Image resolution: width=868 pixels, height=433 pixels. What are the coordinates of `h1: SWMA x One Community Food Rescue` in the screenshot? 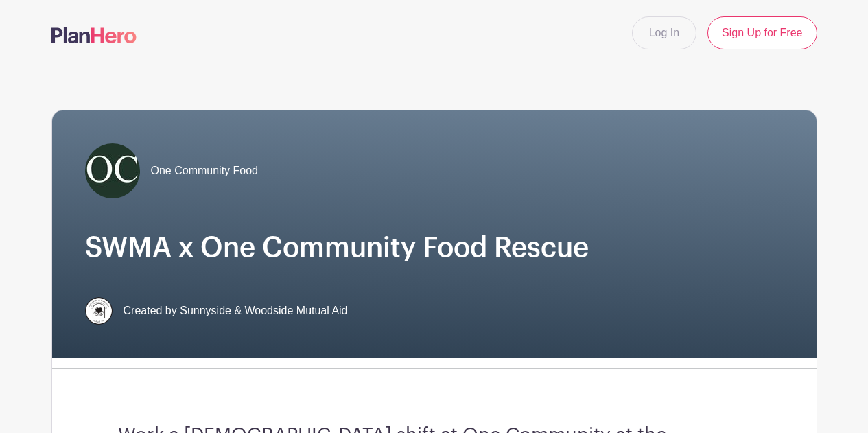 It's located at (434, 248).